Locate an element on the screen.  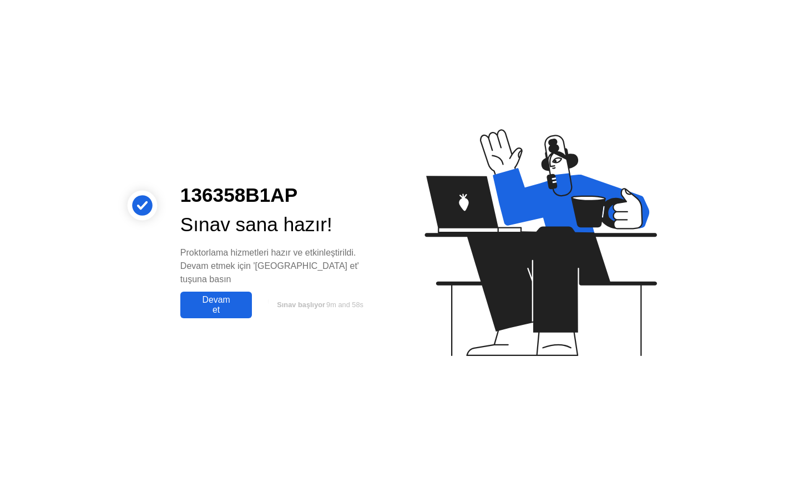
button: Sınav başlıyor9m and 58s is located at coordinates (320, 305).